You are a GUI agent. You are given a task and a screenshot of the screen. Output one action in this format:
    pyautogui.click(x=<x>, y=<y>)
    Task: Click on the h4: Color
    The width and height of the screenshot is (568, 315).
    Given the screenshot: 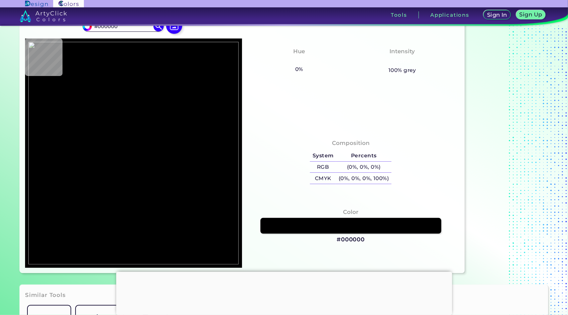 What is the action you would take?
    pyautogui.click(x=351, y=212)
    